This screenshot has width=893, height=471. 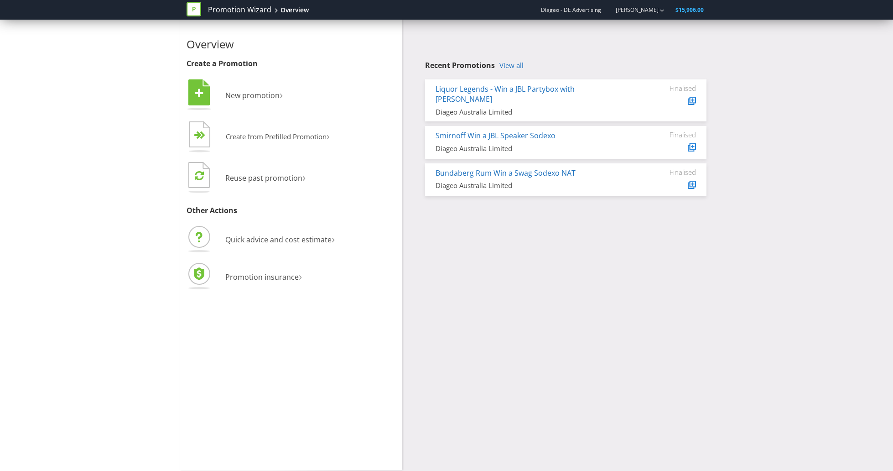 What do you see at coordinates (690, 10) in the screenshot?
I see `span: $15,906.00` at bounding box center [690, 10].